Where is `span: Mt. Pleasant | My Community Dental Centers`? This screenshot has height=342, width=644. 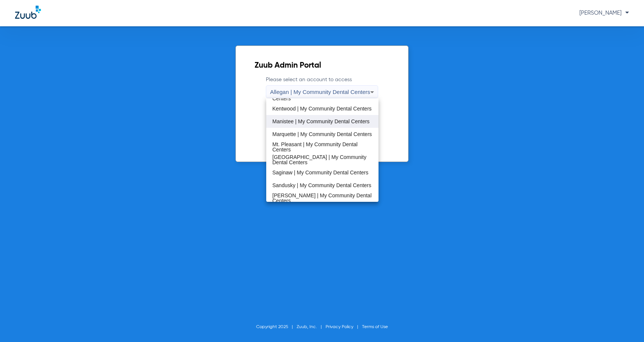
span: Mt. Pleasant | My Community Dental Centers is located at coordinates (322, 147).